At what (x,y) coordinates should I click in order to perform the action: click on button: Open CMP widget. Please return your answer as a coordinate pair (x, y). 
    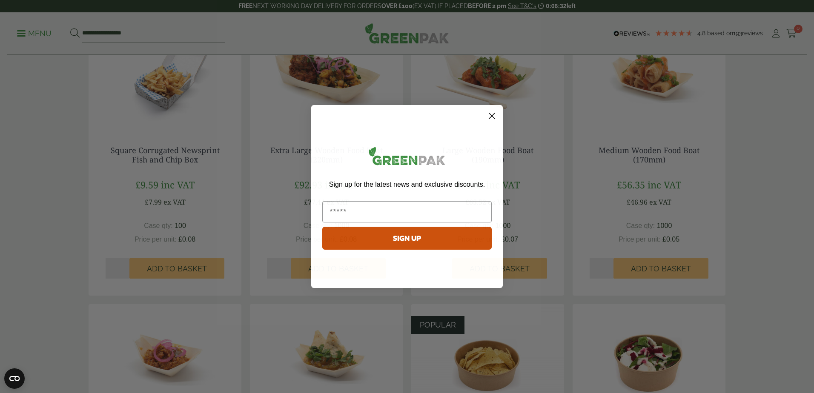
    Looking at the image, I should click on (14, 379).